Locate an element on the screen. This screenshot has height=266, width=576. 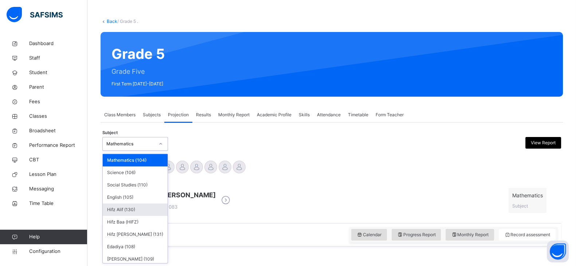
span: Help is located at coordinates (58, 237).